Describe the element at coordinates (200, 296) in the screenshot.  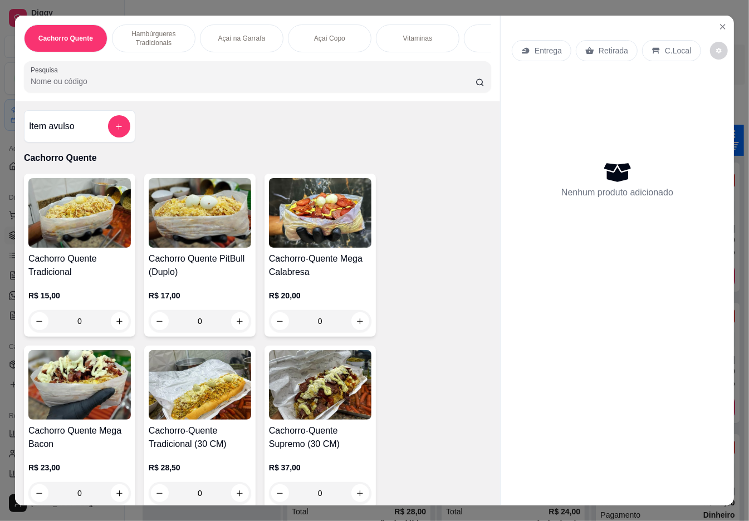
I see `p: R$ 17,00` at that location.